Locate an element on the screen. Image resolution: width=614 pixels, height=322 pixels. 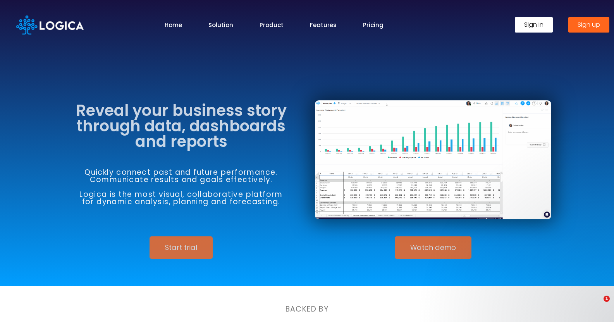
h3: Reveal your business story through data, dashboards and reports is located at coordinates (181, 126).